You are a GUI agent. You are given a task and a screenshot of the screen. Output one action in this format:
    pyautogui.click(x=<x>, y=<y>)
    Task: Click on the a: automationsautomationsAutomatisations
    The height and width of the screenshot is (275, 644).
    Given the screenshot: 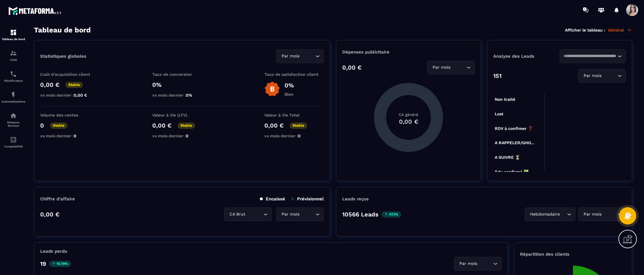 What is the action you would take?
    pyautogui.click(x=14, y=97)
    